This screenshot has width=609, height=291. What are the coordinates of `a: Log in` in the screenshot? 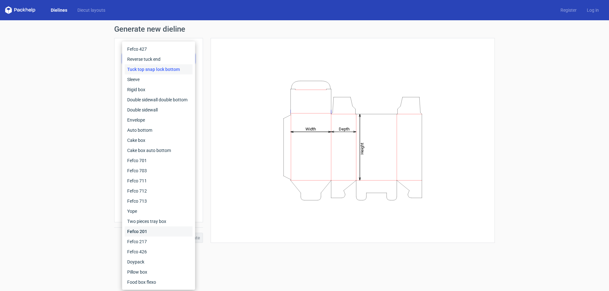 It's located at (593, 10).